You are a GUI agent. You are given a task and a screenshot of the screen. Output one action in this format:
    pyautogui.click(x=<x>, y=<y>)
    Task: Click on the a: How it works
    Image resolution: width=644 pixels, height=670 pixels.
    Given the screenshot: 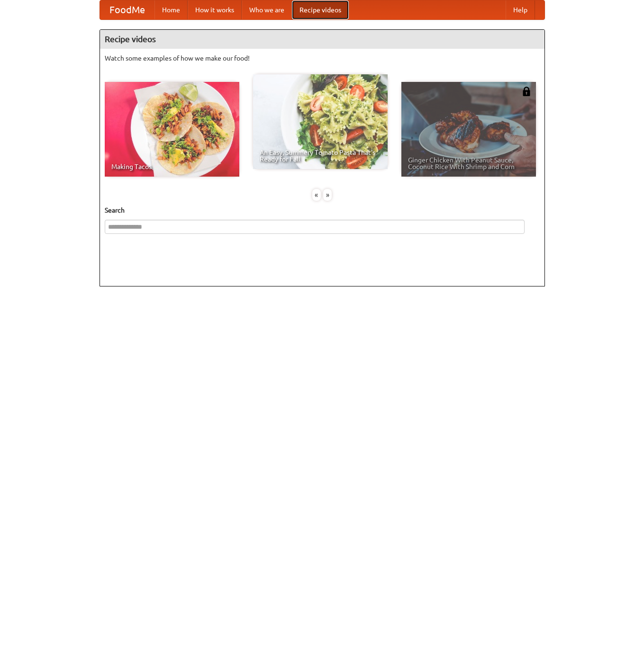 What is the action you would take?
    pyautogui.click(x=214, y=10)
    